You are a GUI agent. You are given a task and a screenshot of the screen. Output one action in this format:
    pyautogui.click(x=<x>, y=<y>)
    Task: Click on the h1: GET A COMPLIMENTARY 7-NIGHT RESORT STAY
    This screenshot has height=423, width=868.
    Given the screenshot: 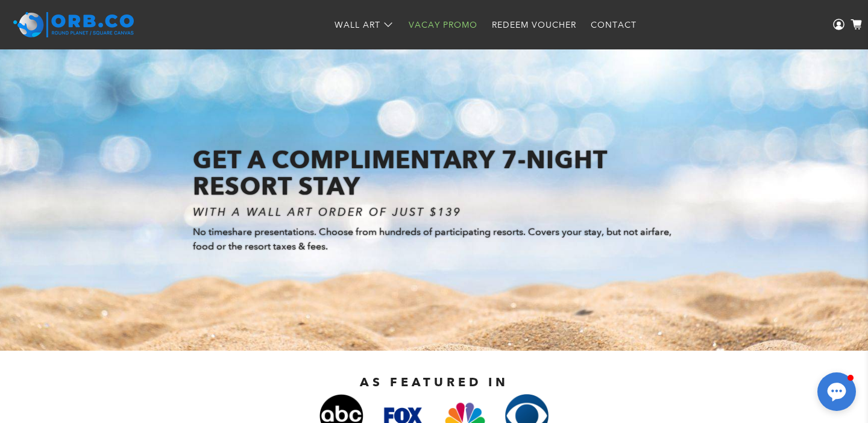 What is the action you would take?
    pyautogui.click(x=434, y=173)
    